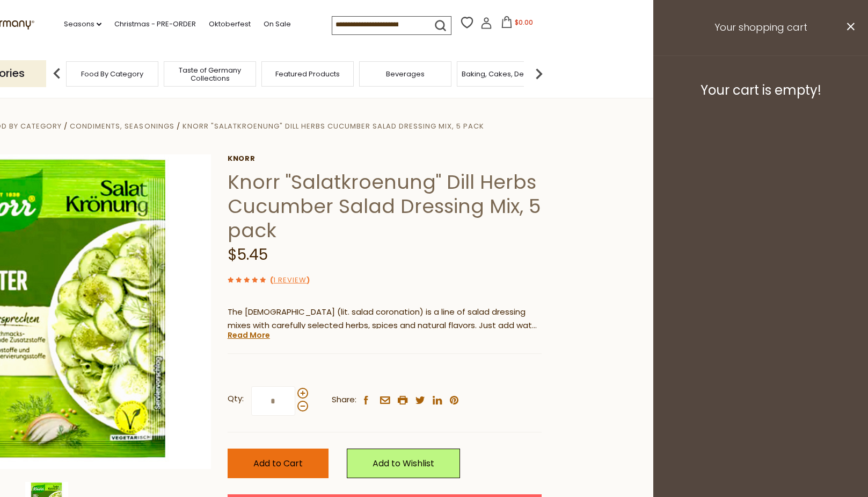  I want to click on a: 1 Review, so click(290, 280).